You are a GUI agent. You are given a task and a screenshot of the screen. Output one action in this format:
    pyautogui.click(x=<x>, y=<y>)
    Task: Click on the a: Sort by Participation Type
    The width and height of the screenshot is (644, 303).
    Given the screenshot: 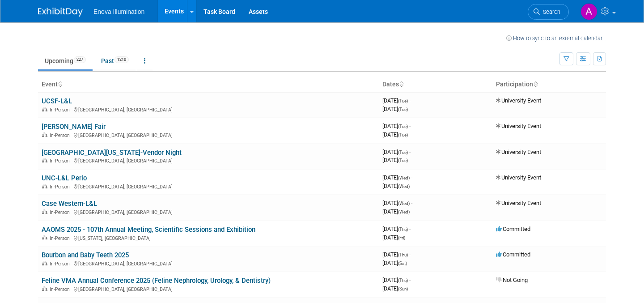 What is the action you would take?
    pyautogui.click(x=536, y=84)
    